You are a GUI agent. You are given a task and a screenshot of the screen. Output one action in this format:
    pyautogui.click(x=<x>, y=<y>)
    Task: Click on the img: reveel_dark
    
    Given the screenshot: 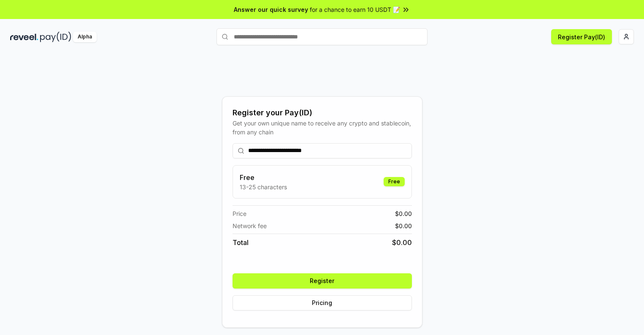 What is the action you would take?
    pyautogui.click(x=24, y=37)
    